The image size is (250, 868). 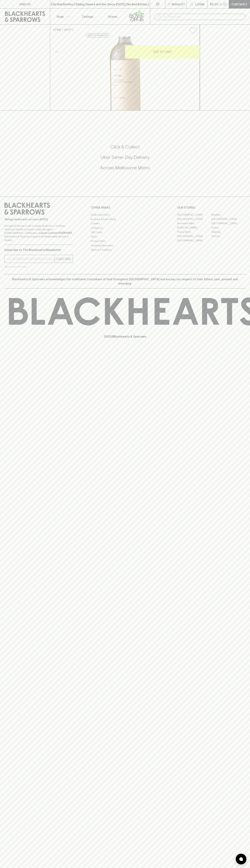 What do you see at coordinates (125, 74) in the screenshot?
I see `img: 39742.png` at bounding box center [125, 74].